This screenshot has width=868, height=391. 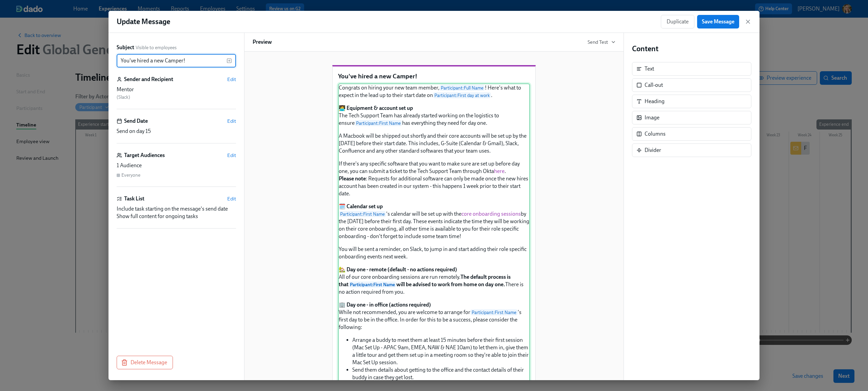 What do you see at coordinates (134, 199) in the screenshot?
I see `h6: Task List` at bounding box center [134, 199].